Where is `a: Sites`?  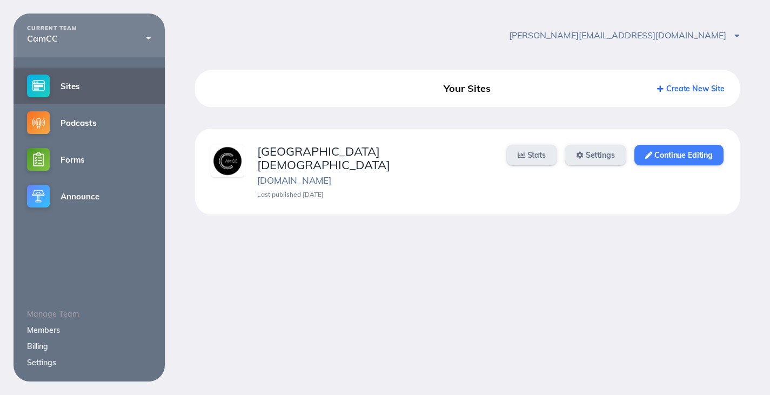
a: Sites is located at coordinates (89, 86).